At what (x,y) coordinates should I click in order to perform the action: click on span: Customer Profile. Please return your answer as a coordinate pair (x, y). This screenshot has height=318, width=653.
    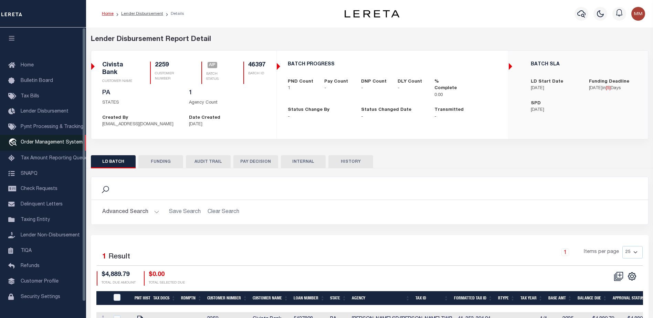
    Looking at the image, I should click on (40, 282).